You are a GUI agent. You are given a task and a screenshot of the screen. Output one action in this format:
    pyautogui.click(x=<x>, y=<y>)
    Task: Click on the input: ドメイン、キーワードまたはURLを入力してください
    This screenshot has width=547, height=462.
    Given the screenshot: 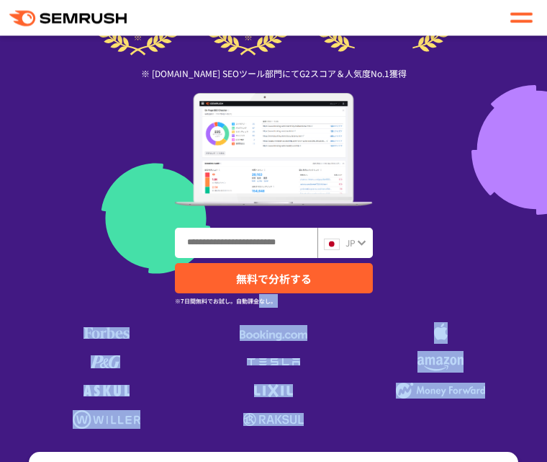 What is the action you would take?
    pyautogui.click(x=246, y=243)
    